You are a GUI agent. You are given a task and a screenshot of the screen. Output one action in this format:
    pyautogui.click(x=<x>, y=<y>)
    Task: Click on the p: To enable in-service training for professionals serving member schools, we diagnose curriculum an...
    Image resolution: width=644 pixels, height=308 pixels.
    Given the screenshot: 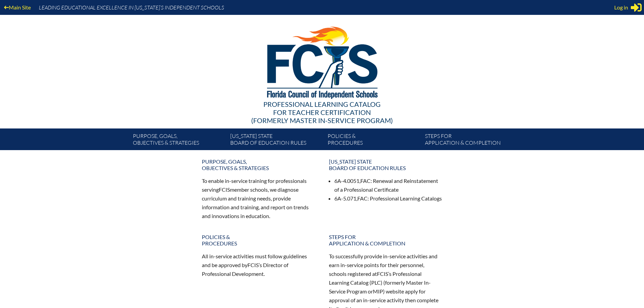 What is the action you would take?
    pyautogui.click(x=259, y=198)
    